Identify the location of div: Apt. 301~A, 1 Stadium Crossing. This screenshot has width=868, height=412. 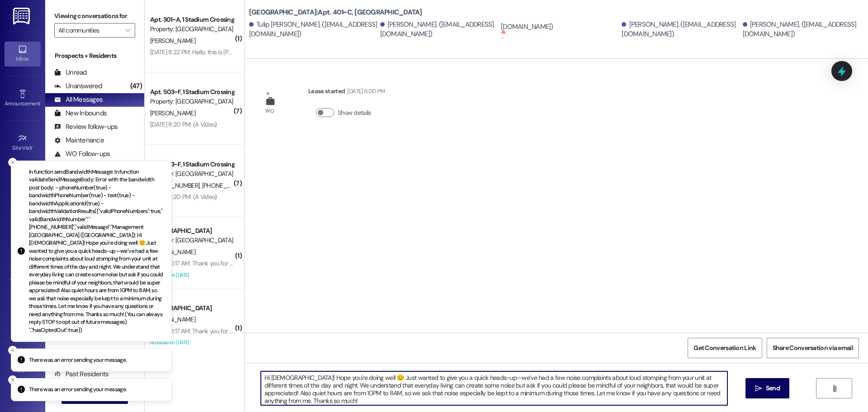
(191, 19).